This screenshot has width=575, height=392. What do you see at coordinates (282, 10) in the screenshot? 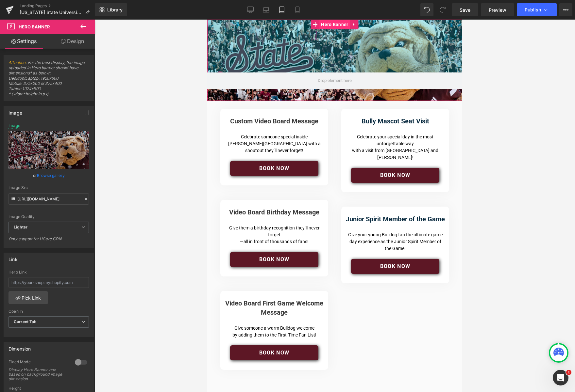
I see `a: Tablet` at bounding box center [282, 10].